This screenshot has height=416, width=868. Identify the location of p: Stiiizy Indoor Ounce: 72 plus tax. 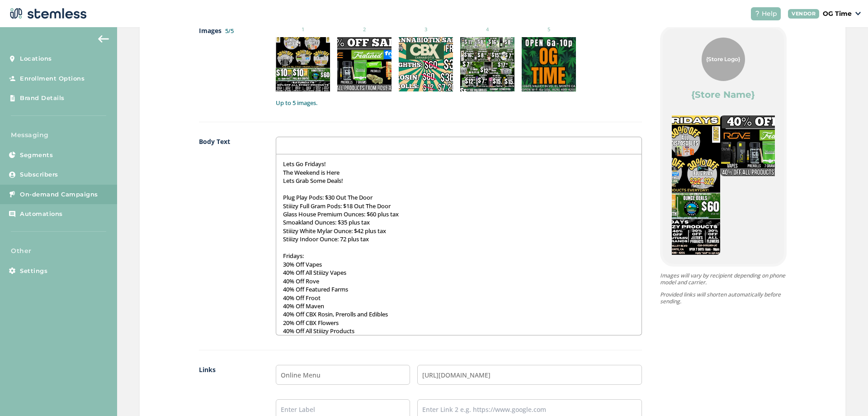
(459, 239).